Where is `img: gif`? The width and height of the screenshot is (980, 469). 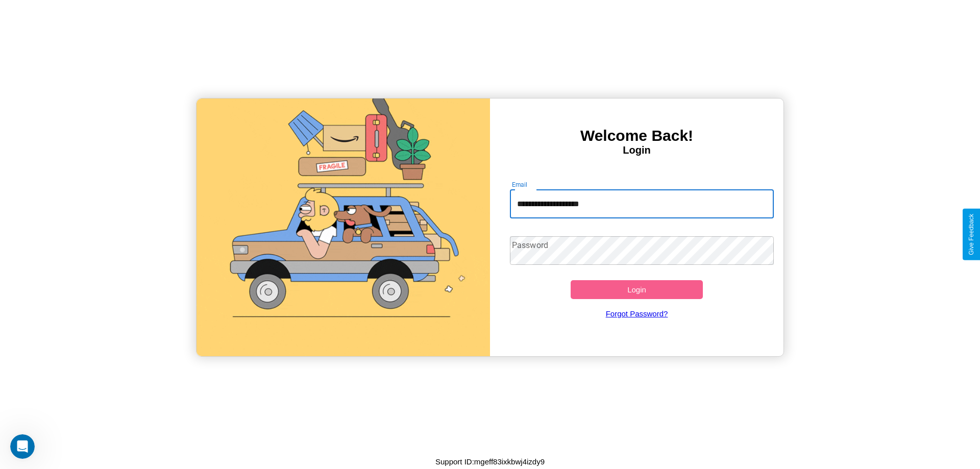 img: gif is located at coordinates (343, 227).